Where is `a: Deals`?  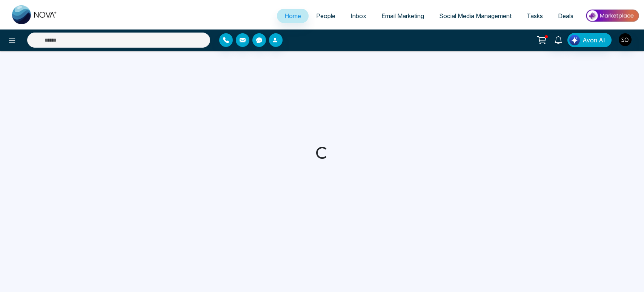 a: Deals is located at coordinates (565, 16).